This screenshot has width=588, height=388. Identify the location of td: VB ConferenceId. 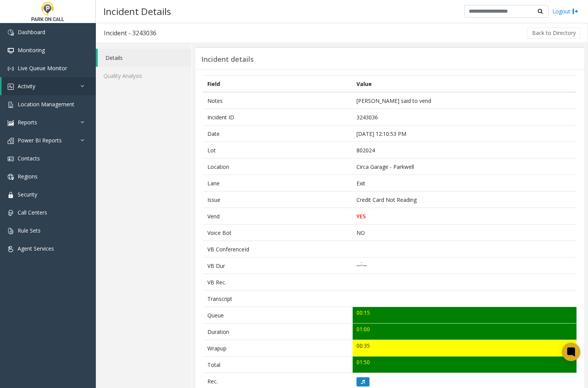
(278, 249).